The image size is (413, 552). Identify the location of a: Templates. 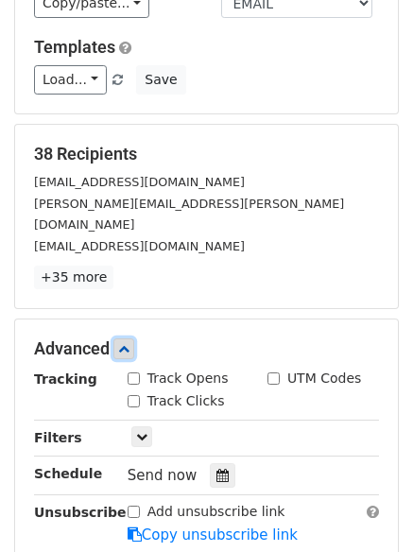
(75, 46).